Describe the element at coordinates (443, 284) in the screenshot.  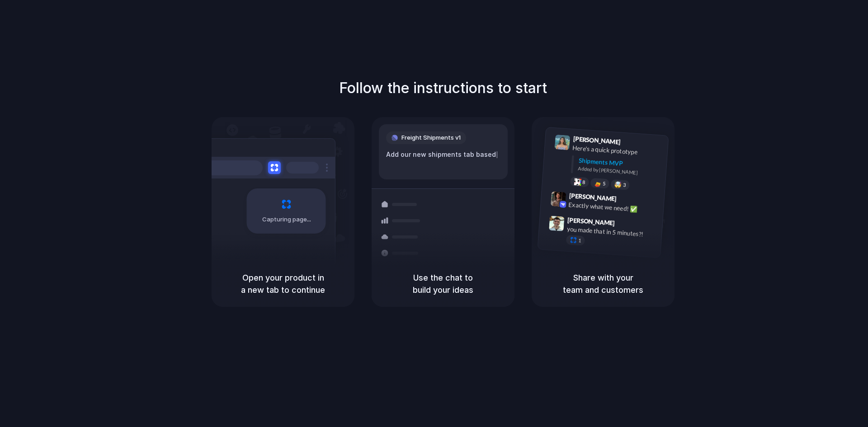
I see `h5: Use the chat to build your ideas` at that location.